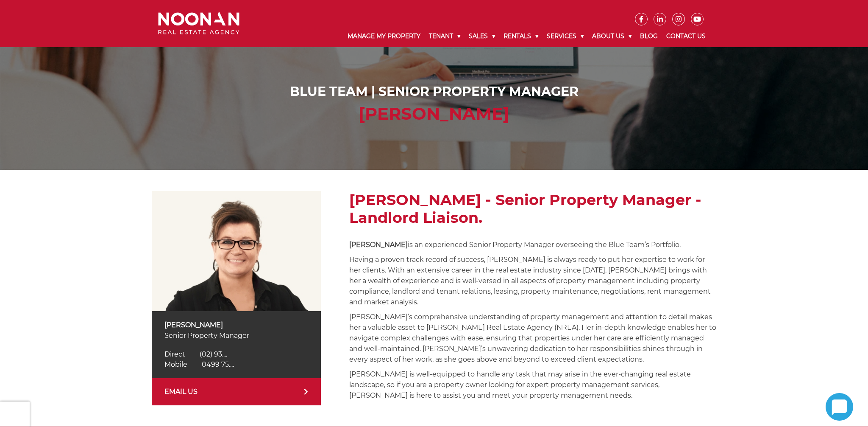  I want to click on img: Amela Sowinski, so click(237, 250).